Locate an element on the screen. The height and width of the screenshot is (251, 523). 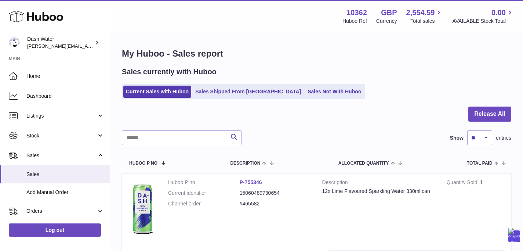
img: james@dash-water.com is located at coordinates (14, 43).